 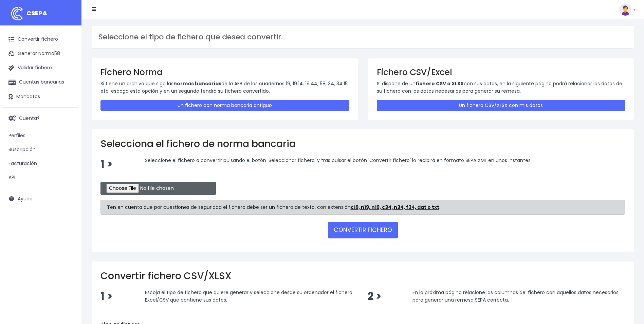 I want to click on a: Ayuda, so click(x=41, y=198).